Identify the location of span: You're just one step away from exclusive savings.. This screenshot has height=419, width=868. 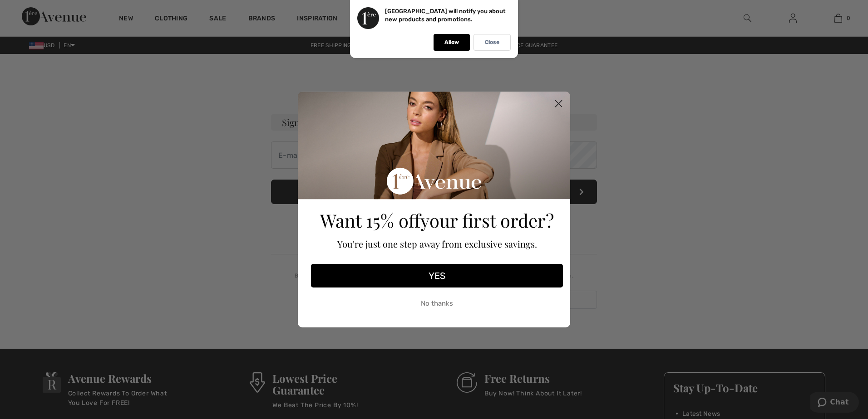
(437, 244).